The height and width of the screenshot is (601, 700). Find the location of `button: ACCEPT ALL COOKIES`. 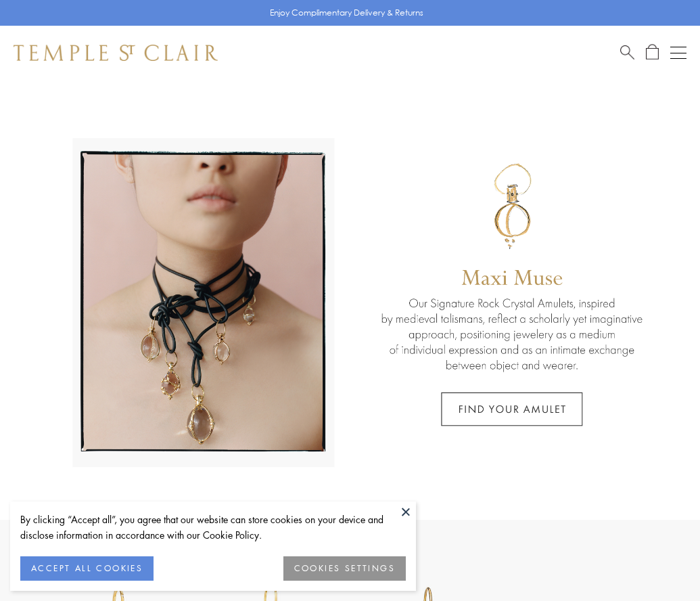

button: ACCEPT ALL COOKIES is located at coordinates (87, 569).